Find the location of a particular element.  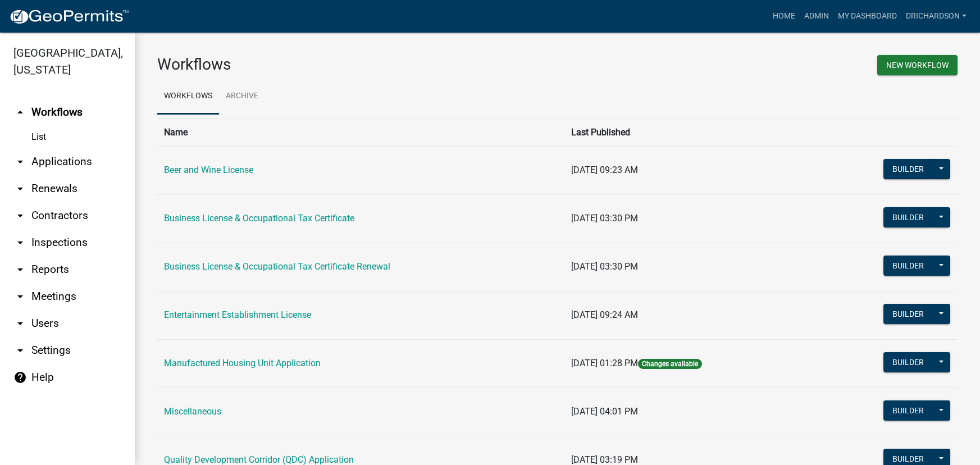

a: Quality Development Corridor (QDC) Application is located at coordinates (259, 460).